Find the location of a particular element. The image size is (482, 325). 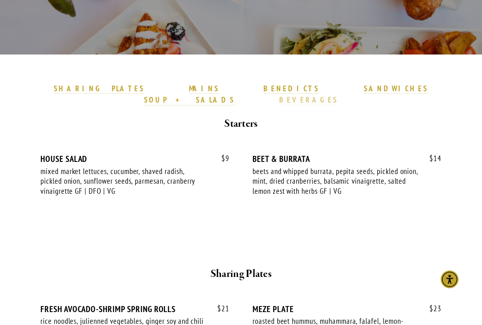

strong: BEVERAGES is located at coordinates (308, 100).